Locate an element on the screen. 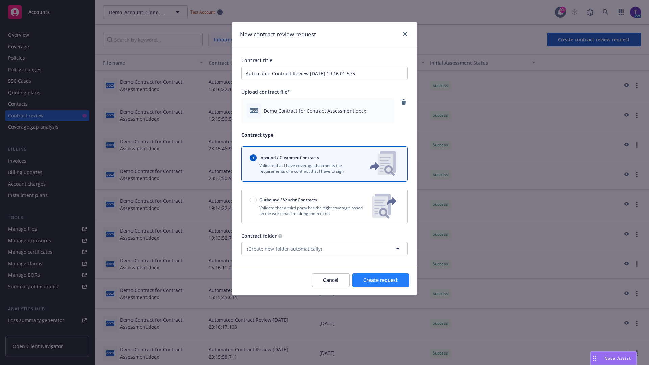 This screenshot has height=365, width=649. span: Create request is located at coordinates (381, 280).